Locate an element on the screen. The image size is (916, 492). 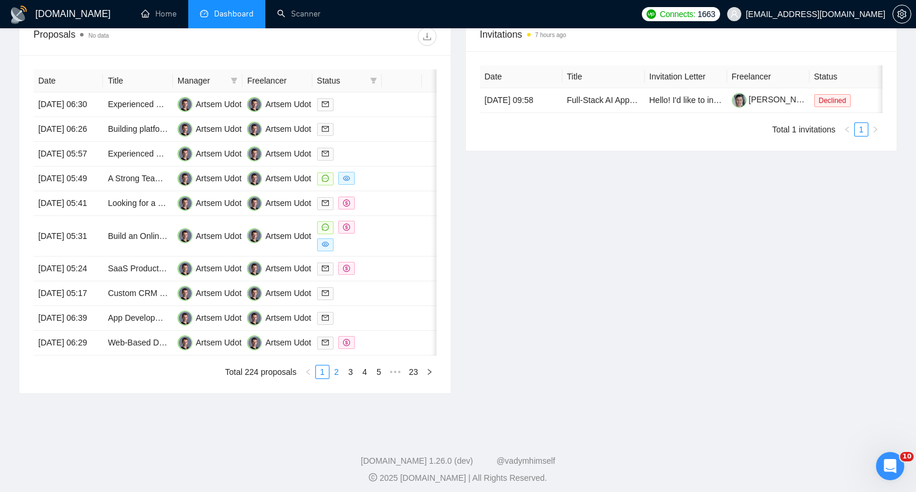
span: 10 is located at coordinates (906, 456).